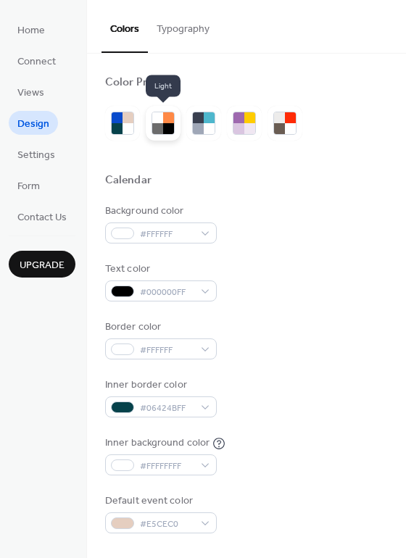  I want to click on div: Inner background color, so click(157, 443).